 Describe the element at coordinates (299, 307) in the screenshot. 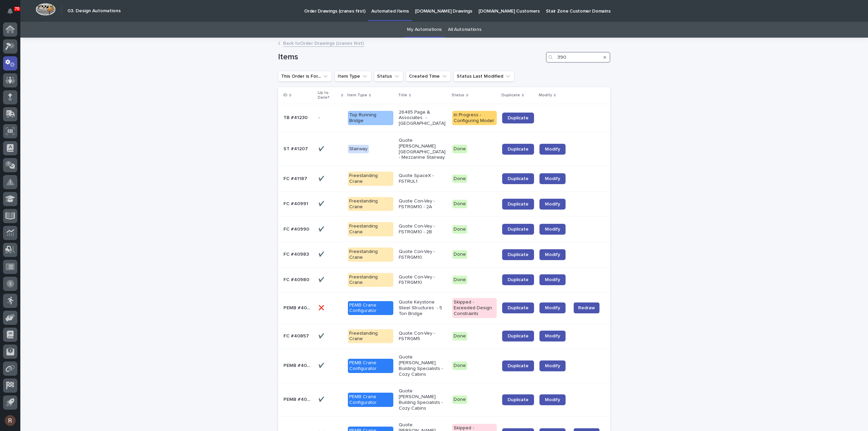

I see `p: PEMB #40932` at that location.